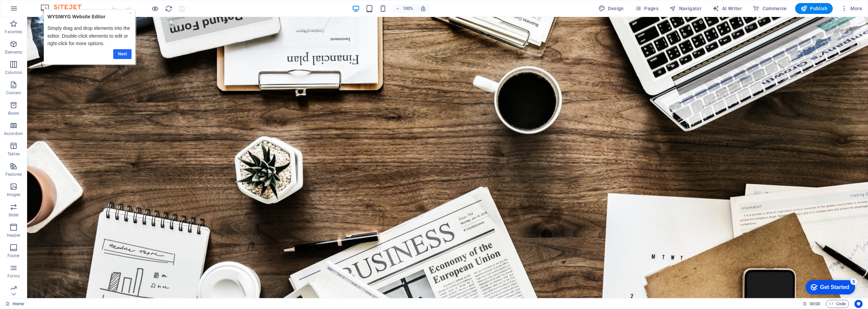  Describe the element at coordinates (64, 9) in the screenshot. I see `img: Editor Logo` at that location.